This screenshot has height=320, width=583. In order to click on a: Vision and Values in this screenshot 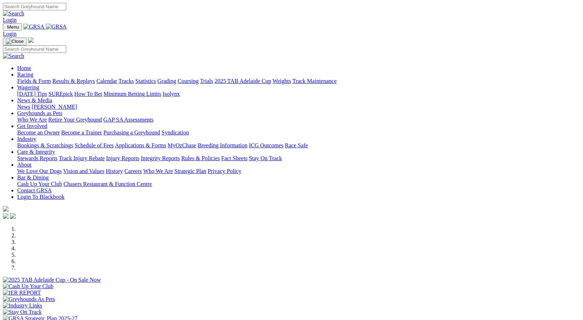, I will do `click(83, 171)`.